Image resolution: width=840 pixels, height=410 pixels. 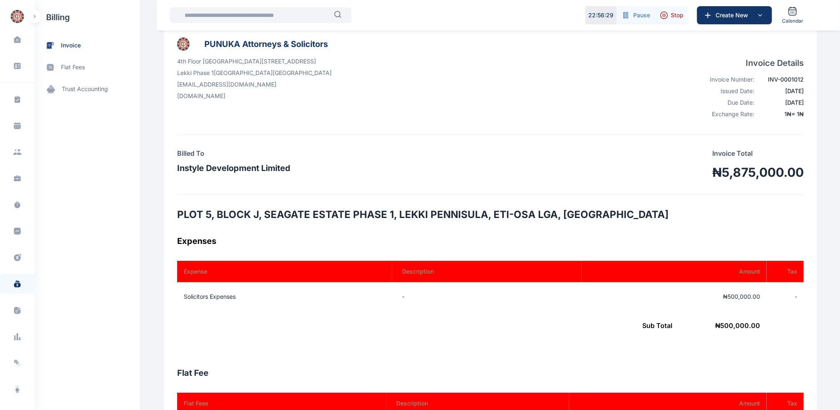 What do you see at coordinates (490, 241) in the screenshot?
I see `h3: Expenses` at bounding box center [490, 241].